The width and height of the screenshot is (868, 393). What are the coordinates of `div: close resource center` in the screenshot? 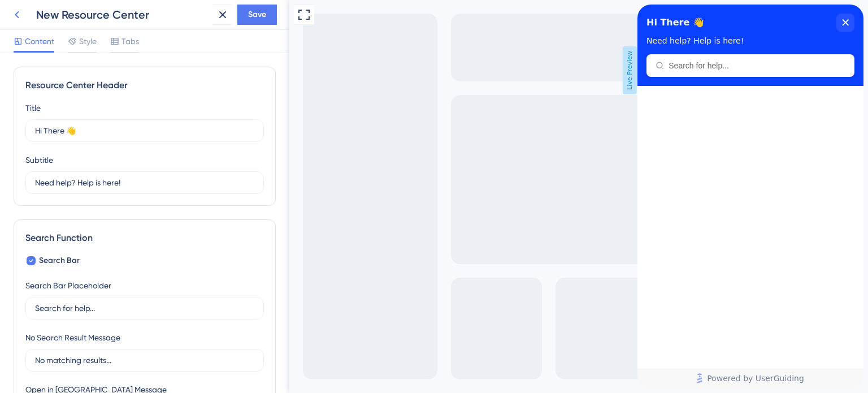 It's located at (208, 18).